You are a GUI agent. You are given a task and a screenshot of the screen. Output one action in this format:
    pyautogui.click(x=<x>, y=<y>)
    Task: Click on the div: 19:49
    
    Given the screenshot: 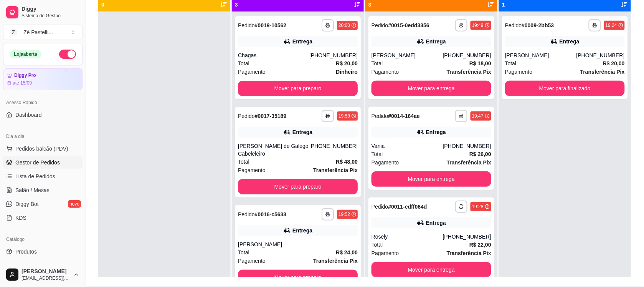 What is the action you would take?
    pyautogui.click(x=478, y=25)
    